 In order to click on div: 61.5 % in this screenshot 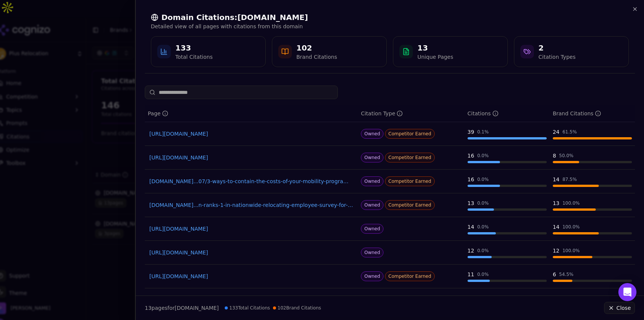, I will do `click(570, 132)`.